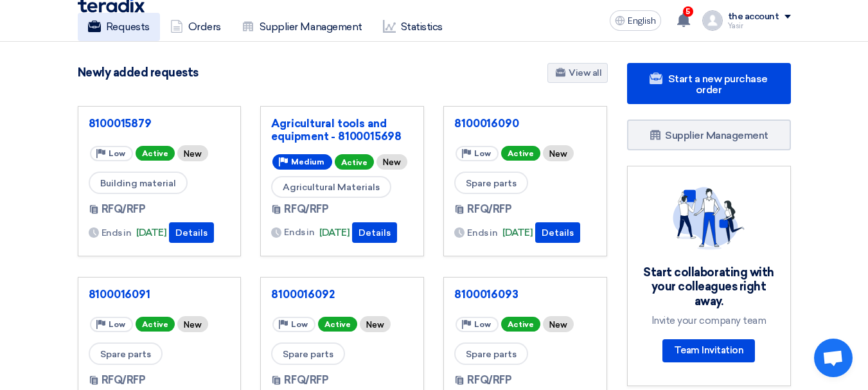 The image size is (868, 390). What do you see at coordinates (119, 27) in the screenshot?
I see `a: Requests` at bounding box center [119, 27].